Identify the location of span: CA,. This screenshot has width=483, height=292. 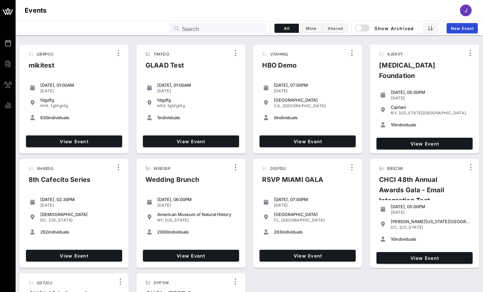
(277, 106).